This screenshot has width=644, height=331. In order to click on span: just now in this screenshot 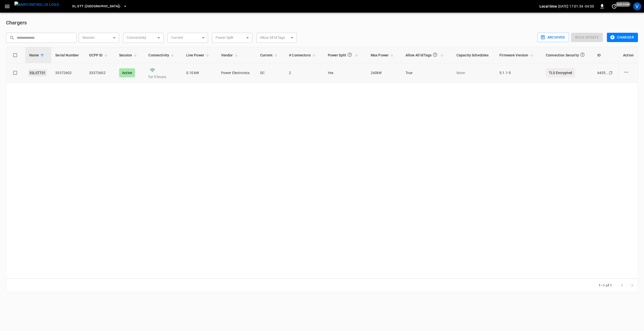, I will do `click(623, 4)`.